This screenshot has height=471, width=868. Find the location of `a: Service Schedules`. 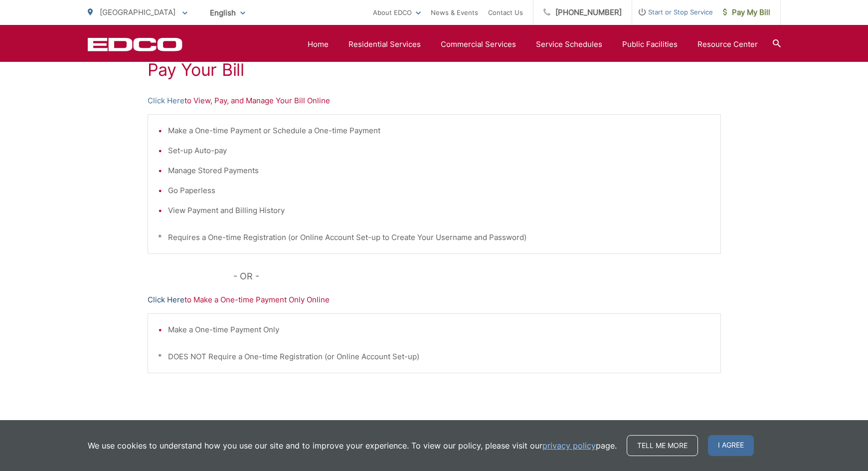

a: Service Schedules is located at coordinates (569, 44).